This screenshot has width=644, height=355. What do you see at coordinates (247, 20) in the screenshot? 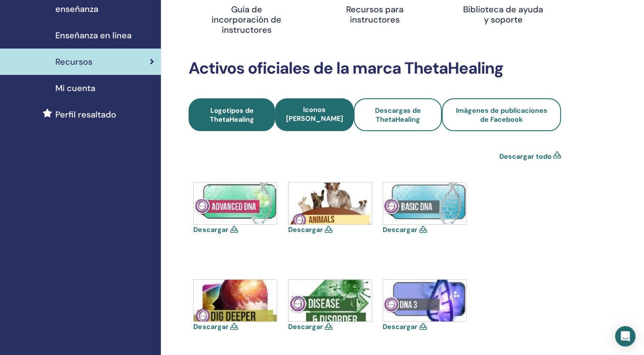
I see `h4: Guía de incorporación de instructores` at bounding box center [247, 20].